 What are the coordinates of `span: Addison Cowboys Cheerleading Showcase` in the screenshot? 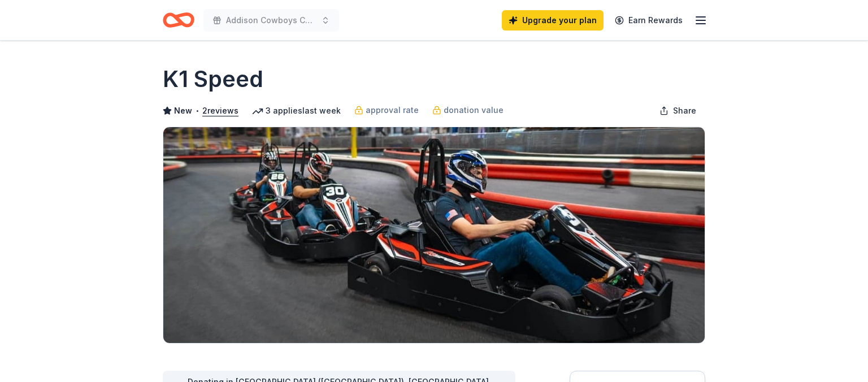 It's located at (272, 20).